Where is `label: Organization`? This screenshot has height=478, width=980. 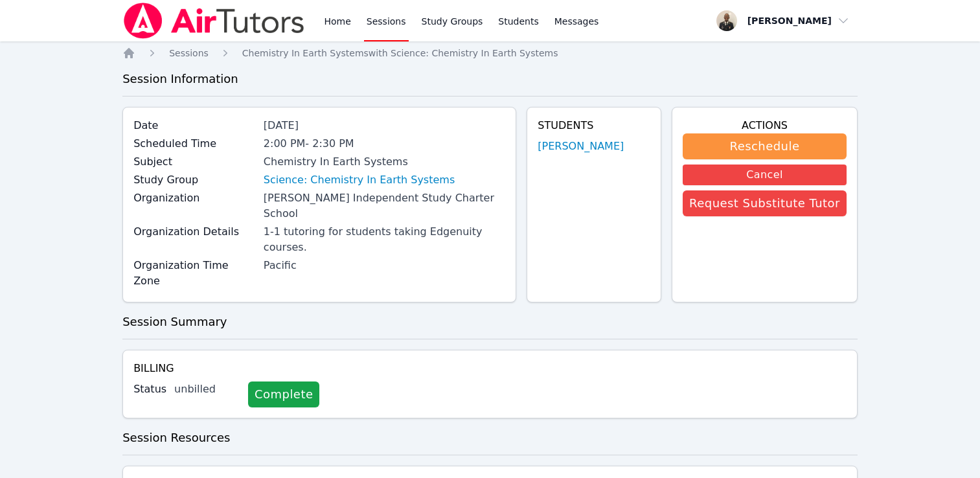 label: Organization is located at coordinates (195, 198).